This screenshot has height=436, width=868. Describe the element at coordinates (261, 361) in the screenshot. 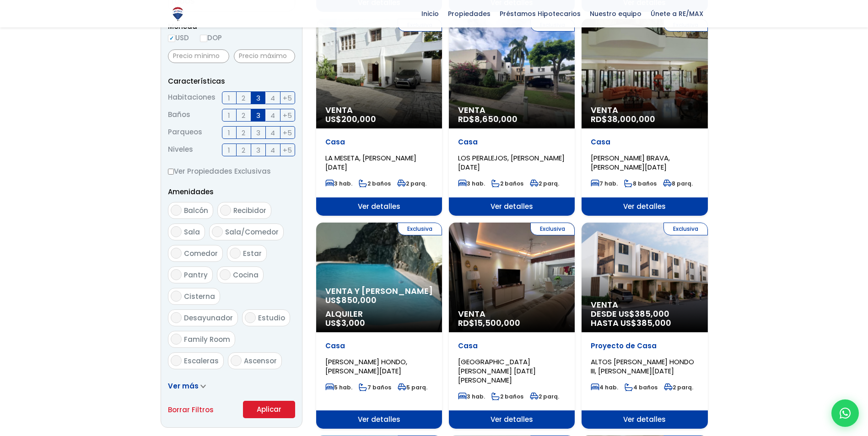

I see `span: Ascensor` at that location.